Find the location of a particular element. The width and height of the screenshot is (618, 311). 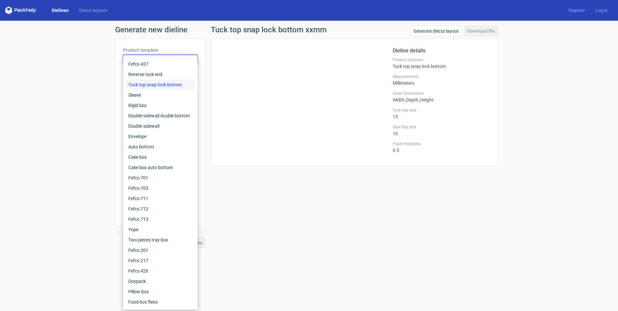

a: Log in is located at coordinates (602, 10).